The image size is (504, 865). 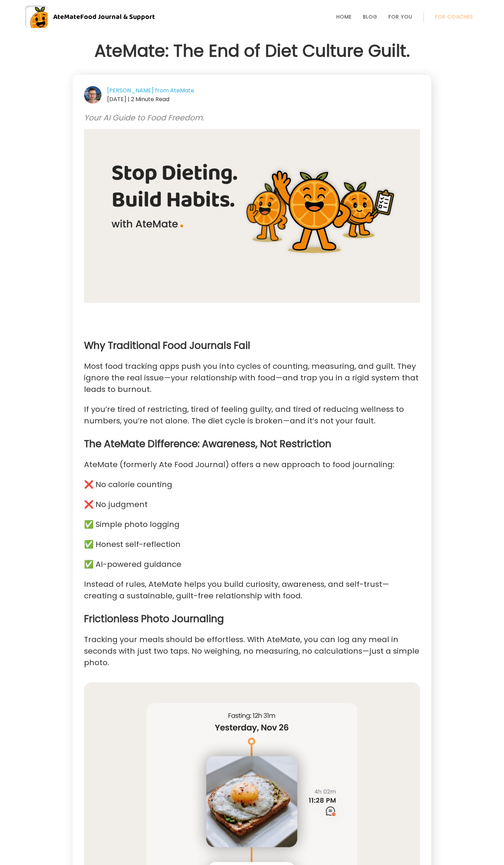 What do you see at coordinates (252, 619) in the screenshot?
I see `h3: Frictionless Photo Journaling` at bounding box center [252, 619].